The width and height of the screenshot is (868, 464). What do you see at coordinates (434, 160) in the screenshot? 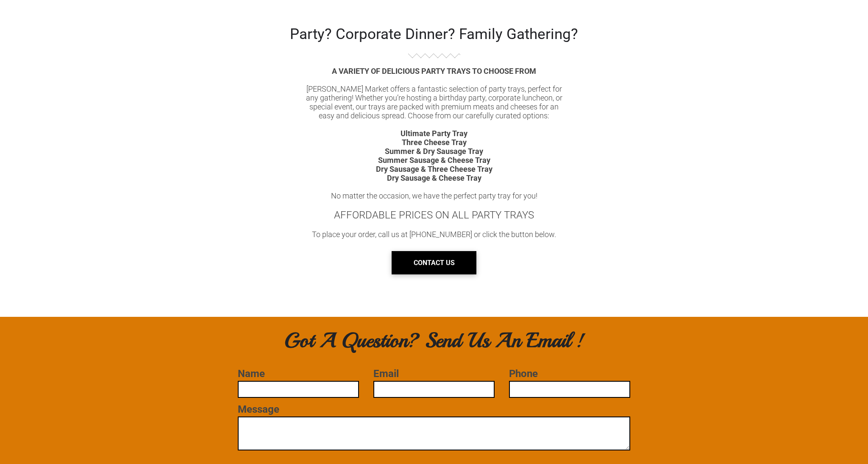
I see `b: Summer Sausage & Cheese Tray` at bounding box center [434, 160].